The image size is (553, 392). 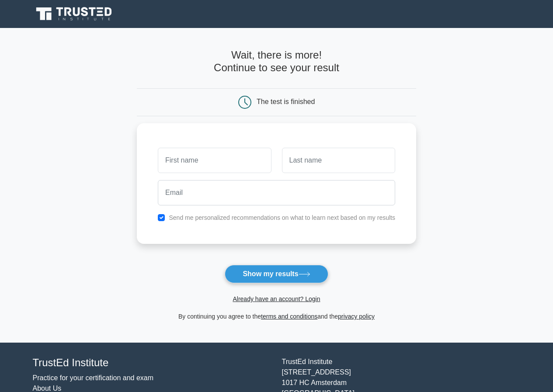 I want to click on div: The test is finished, so click(x=286, y=101).